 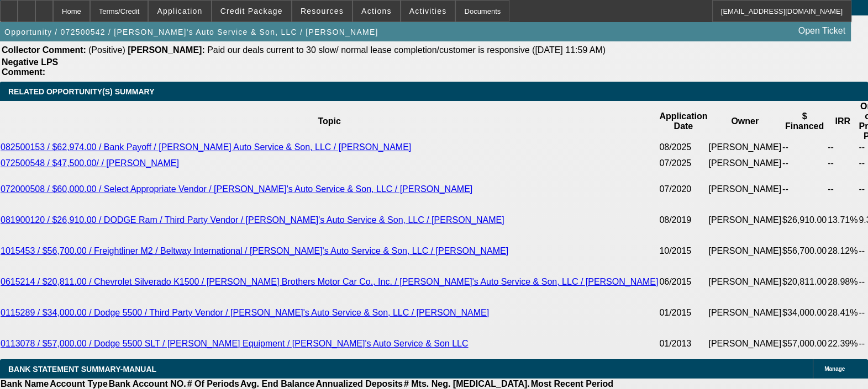 I want to click on td: 13.71%, so click(x=843, y=220).